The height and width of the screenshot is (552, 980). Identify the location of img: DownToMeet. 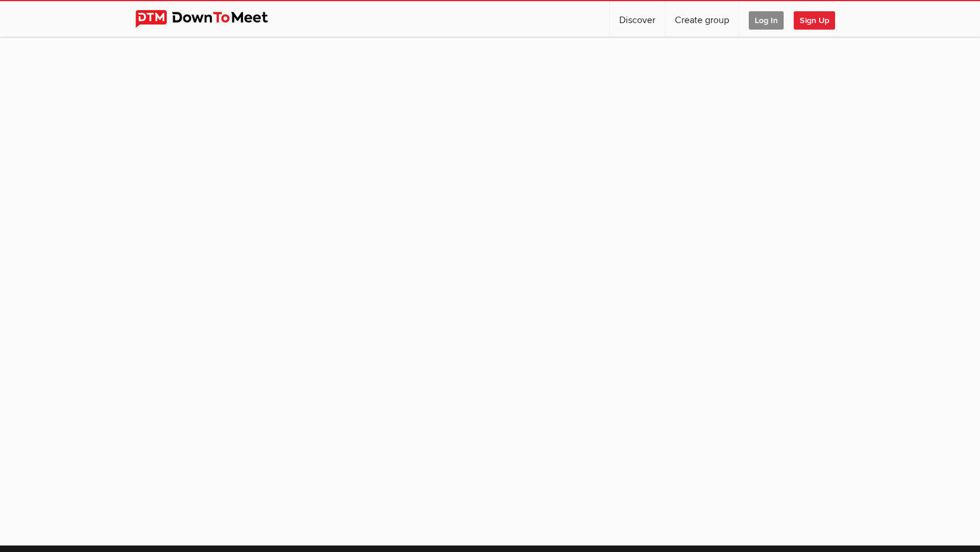
(211, 19).